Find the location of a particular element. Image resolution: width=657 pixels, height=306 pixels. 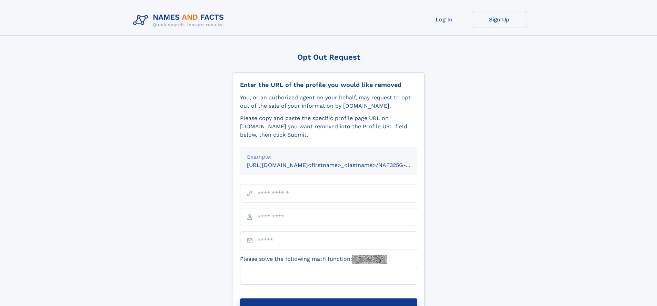

div: Opt Out Request is located at coordinates (329, 57).